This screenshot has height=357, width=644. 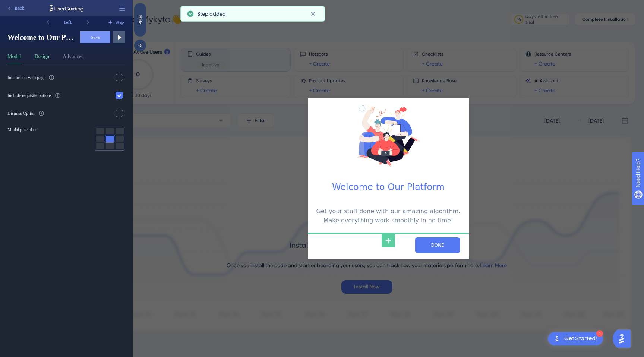 What do you see at coordinates (22, 129) in the screenshot?
I see `span: Modal placed on` at bounding box center [22, 129].